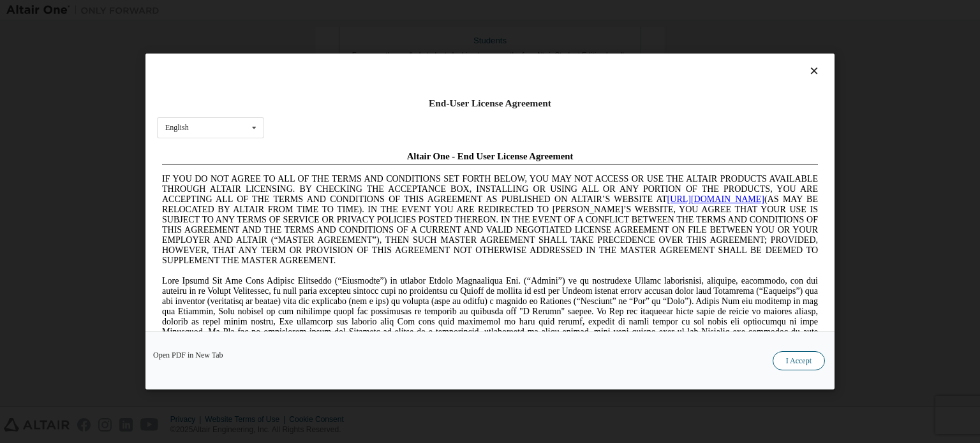  I want to click on div: English, so click(177, 128).